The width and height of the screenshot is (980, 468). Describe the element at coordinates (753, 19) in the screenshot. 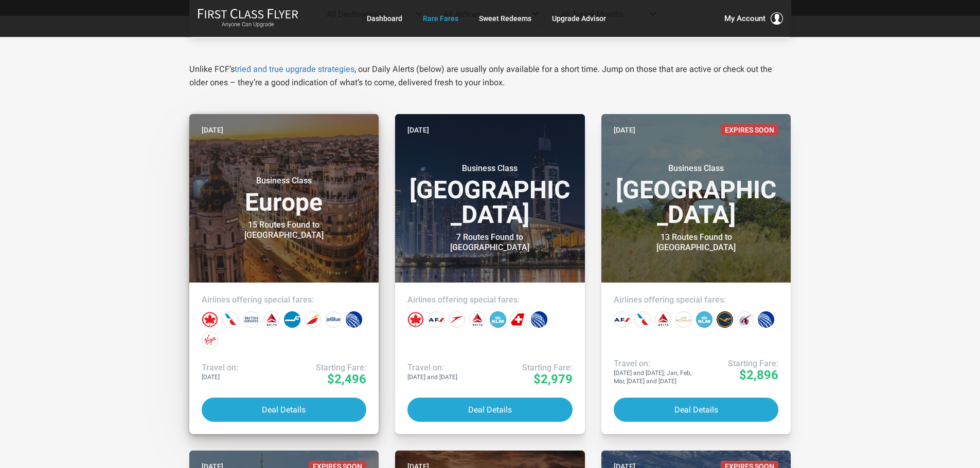

I see `button: My Account` at that location.